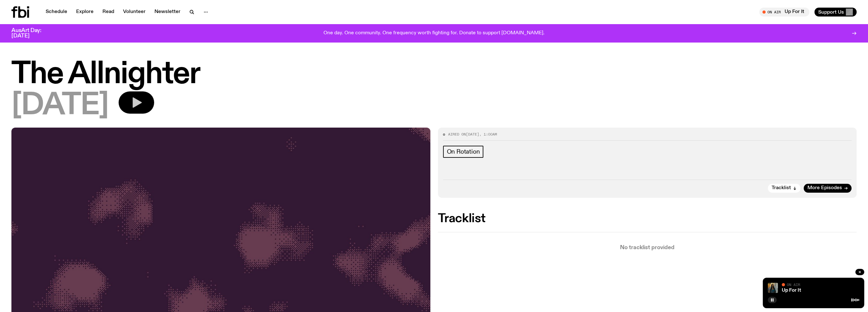 This screenshot has width=868, height=312. What do you see at coordinates (489, 134) in the screenshot?
I see `span: , 1:00am` at bounding box center [489, 134].